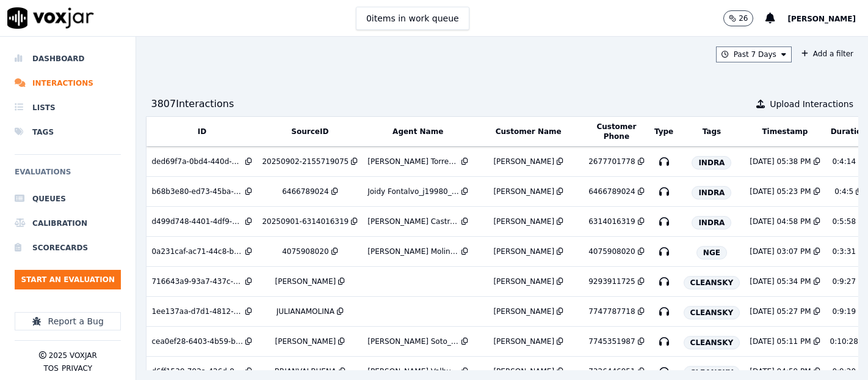  Describe the element at coordinates (197, 251) in the screenshot. I see `div: 0a231caf-ac71-44c8-b5fc-014a58d67173` at that location.